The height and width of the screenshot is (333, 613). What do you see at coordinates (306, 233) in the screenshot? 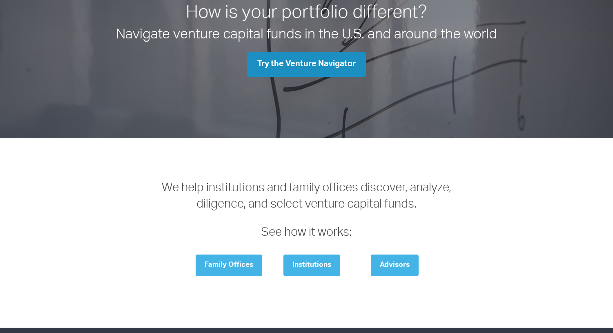
I see `p: See how it works:` at bounding box center [306, 233].